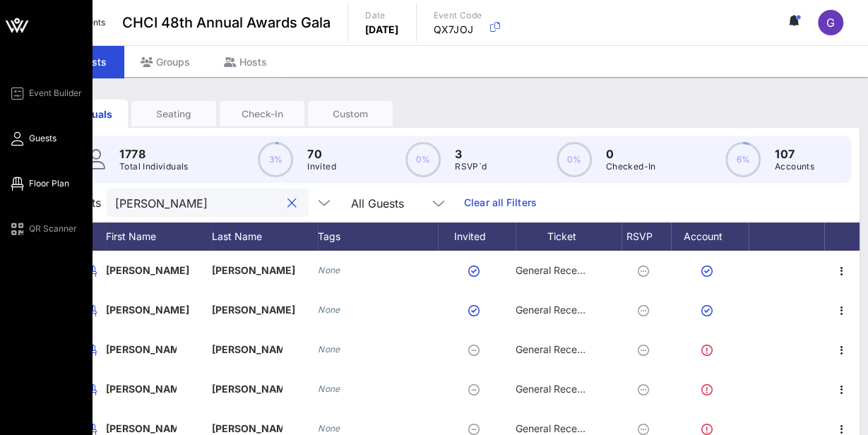 Image resolution: width=868 pixels, height=435 pixels. I want to click on span: Guests, so click(43, 138).